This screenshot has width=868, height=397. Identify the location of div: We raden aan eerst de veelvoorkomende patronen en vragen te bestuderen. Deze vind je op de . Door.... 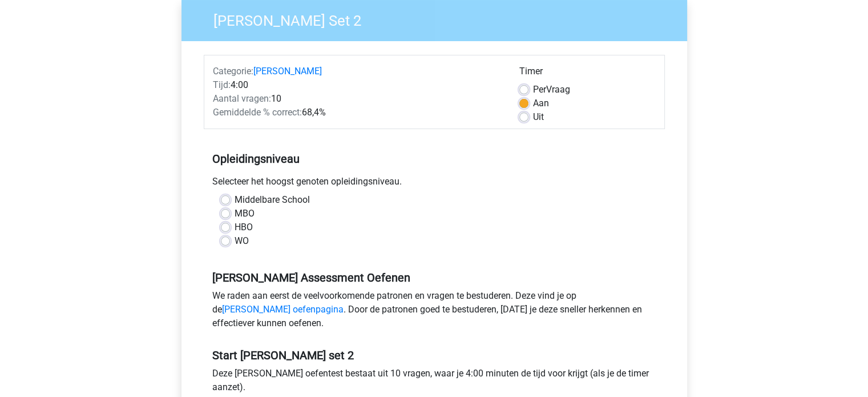
(434, 312).